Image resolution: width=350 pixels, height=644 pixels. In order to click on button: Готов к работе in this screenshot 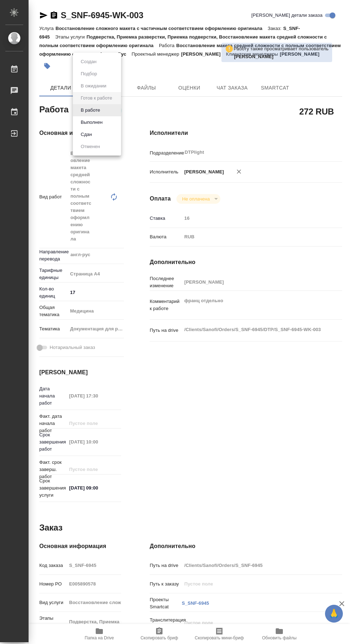, I will do `click(97, 98)`.